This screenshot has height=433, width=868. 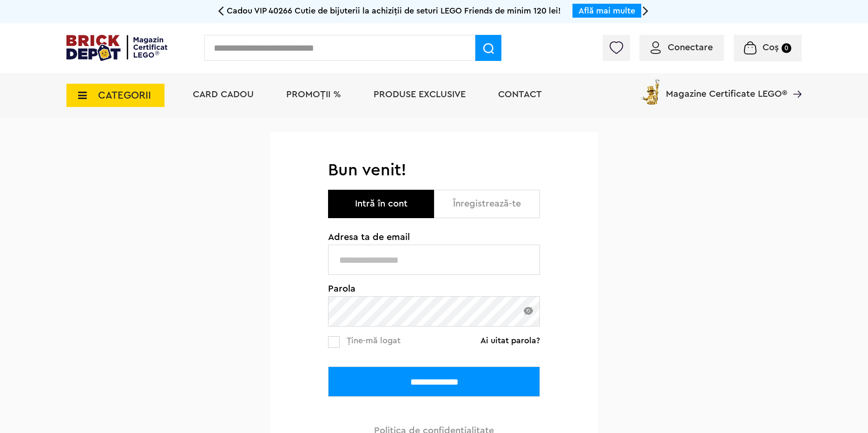 I want to click on span: Magazine Certificate LEGO®, so click(x=726, y=88).